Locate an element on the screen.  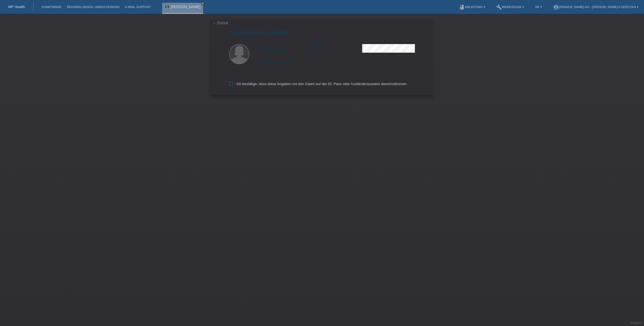
a: close is located at coordinates (203, 3).